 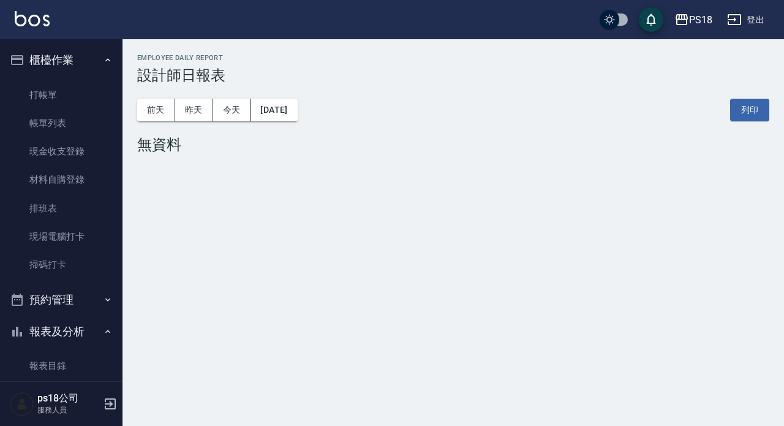 What do you see at coordinates (32, 18) in the screenshot?
I see `img: Logo` at bounding box center [32, 18].